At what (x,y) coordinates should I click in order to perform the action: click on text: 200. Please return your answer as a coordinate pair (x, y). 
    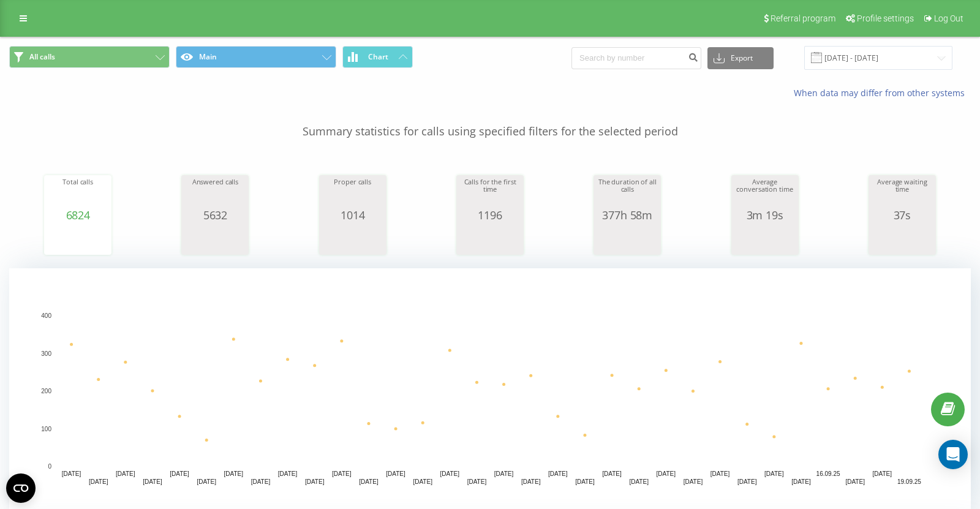
    Looking at the image, I should click on (46, 391).